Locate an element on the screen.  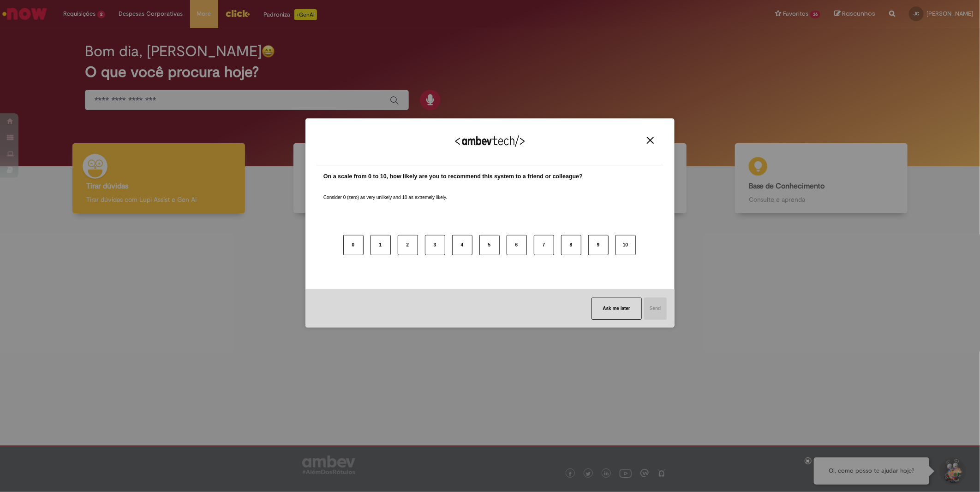
label: On a scale from 0 to 10, how likely are you to recommend this system to a friend or colleague? is located at coordinates (453, 177).